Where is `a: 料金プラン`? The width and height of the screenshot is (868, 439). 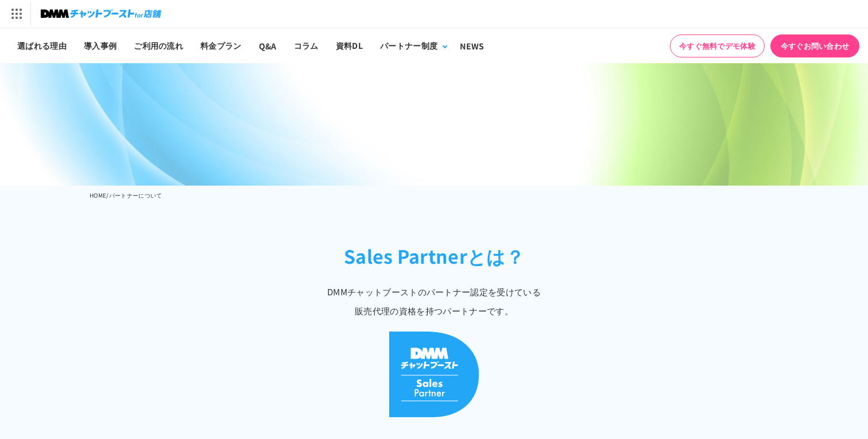
a: 料金プラン is located at coordinates (221, 46).